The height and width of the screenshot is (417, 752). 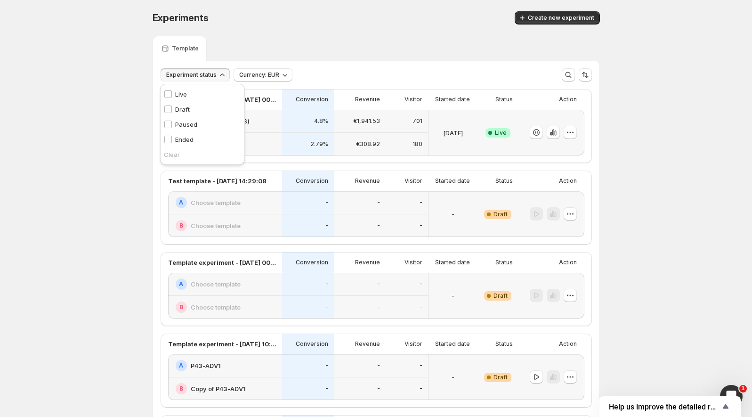 What do you see at coordinates (186, 124) in the screenshot?
I see `p: Paused` at bounding box center [186, 124].